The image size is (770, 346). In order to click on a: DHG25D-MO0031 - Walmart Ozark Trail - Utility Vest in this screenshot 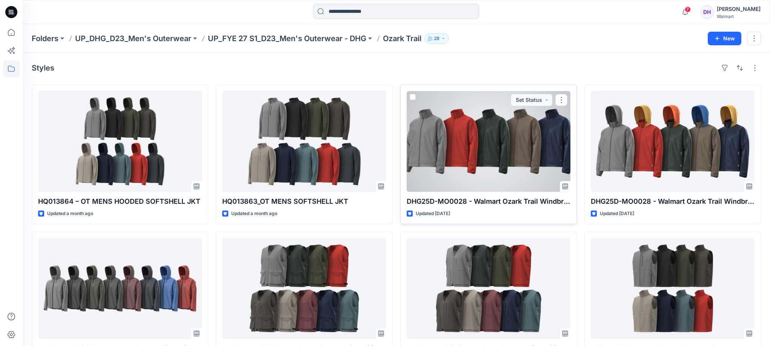, I will do `click(489, 288)`.